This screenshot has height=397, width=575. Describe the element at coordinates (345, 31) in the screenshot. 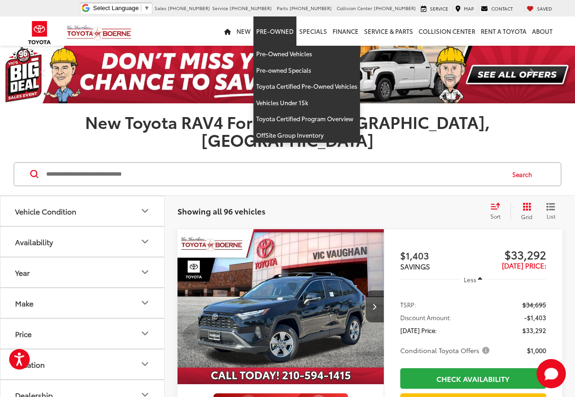

I see `a: Finance` at that location.